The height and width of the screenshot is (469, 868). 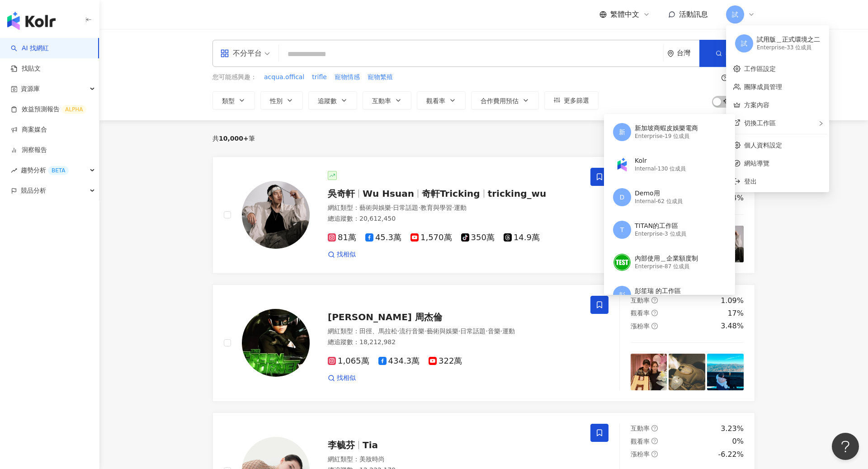 What do you see at coordinates (666, 129) in the screenshot?
I see `div: 新加坡商蝦皮娛樂電商` at bounding box center [666, 129].